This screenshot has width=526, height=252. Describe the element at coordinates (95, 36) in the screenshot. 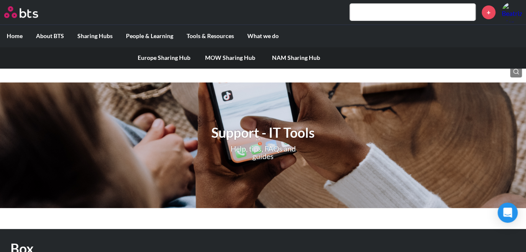

I see `label: Sharing Hubs` at that location.